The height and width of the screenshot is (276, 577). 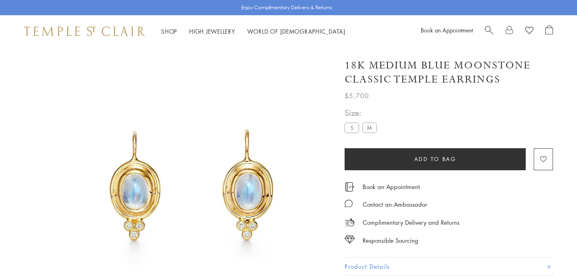 What do you see at coordinates (287, 8) in the screenshot?
I see `p: Enjoy Complimentary Delivery & Returns` at bounding box center [287, 8].